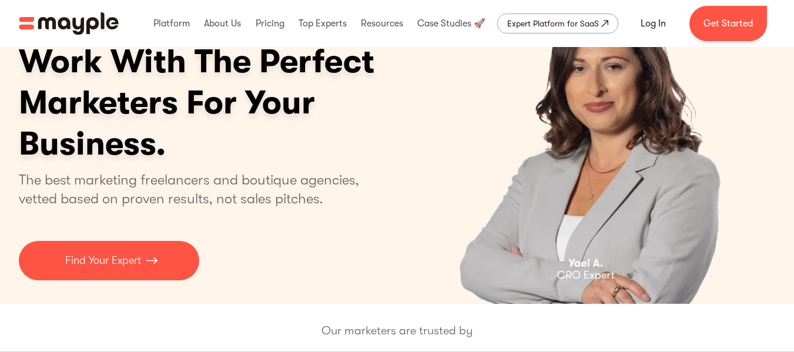  I want to click on p: Find Your Expert, so click(103, 260).